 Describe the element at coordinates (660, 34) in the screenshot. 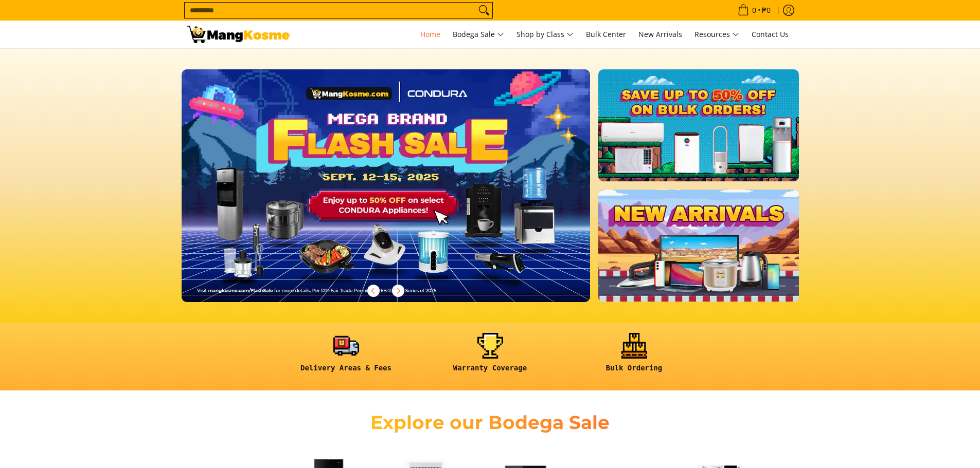

I see `span: New Arrivals` at that location.